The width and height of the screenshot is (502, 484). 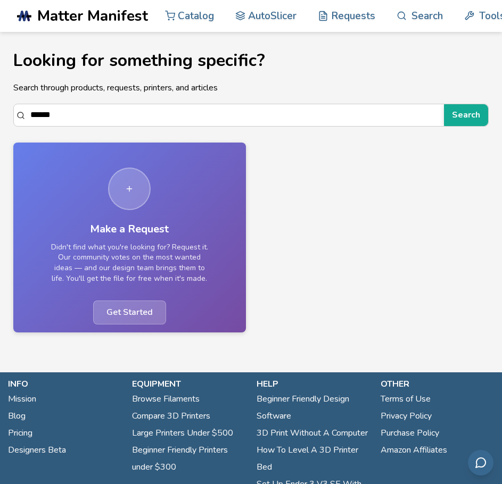 What do you see at coordinates (20, 433) in the screenshot?
I see `a: Pricing` at bounding box center [20, 433].